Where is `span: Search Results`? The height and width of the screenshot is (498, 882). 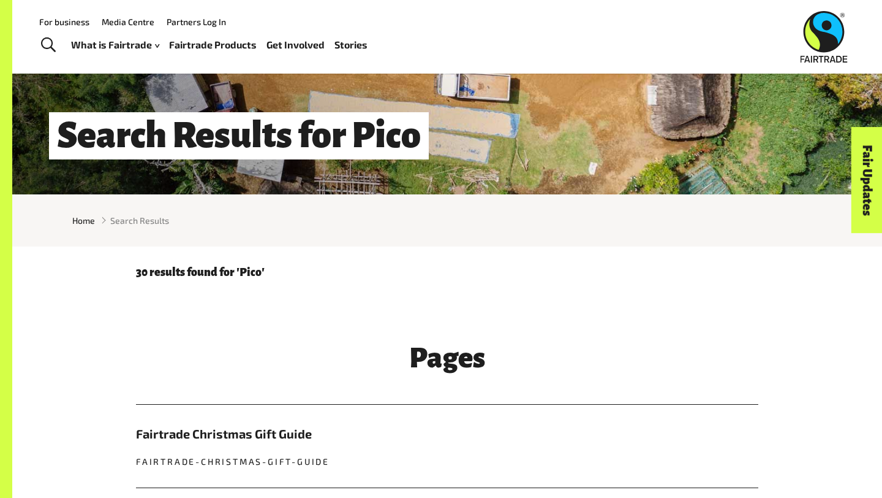
span: Search Results is located at coordinates (140, 220).